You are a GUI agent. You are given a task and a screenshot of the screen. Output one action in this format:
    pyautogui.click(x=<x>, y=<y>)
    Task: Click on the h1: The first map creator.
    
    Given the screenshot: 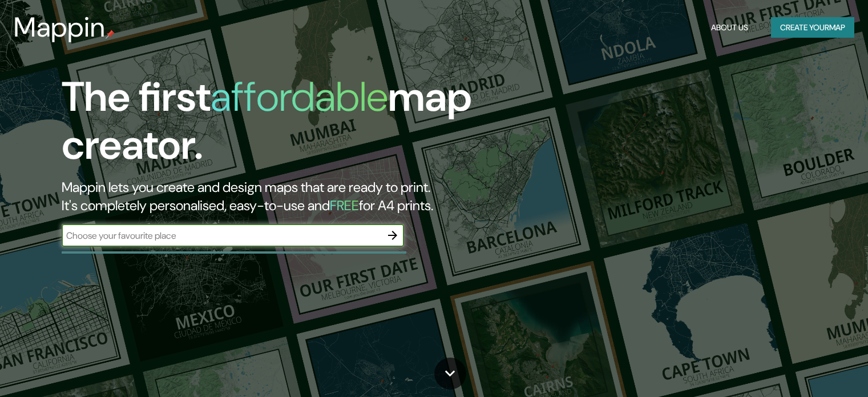 What is the action you would take?
    pyautogui.click(x=279, y=126)
    